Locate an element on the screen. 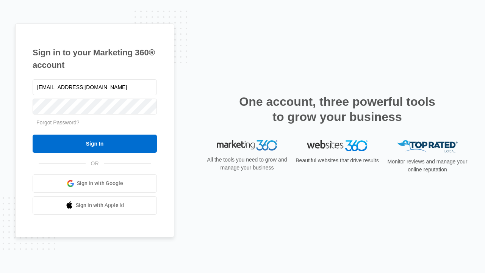  span: Sign in with Google is located at coordinates (100, 183).